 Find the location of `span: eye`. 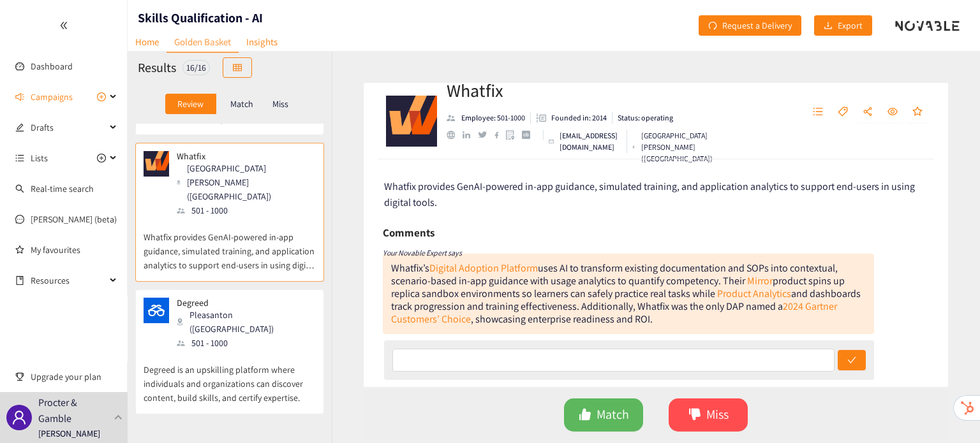

span: eye is located at coordinates (892, 112).